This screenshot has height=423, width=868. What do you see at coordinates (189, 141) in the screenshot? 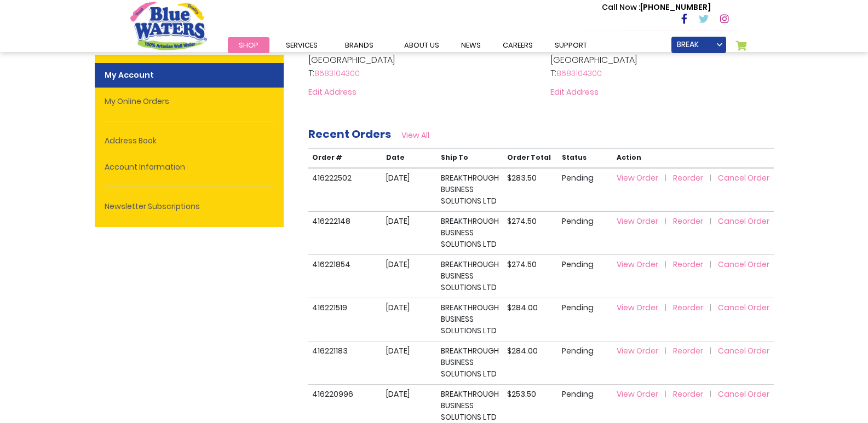
I see `a: Address Book` at bounding box center [189, 141].